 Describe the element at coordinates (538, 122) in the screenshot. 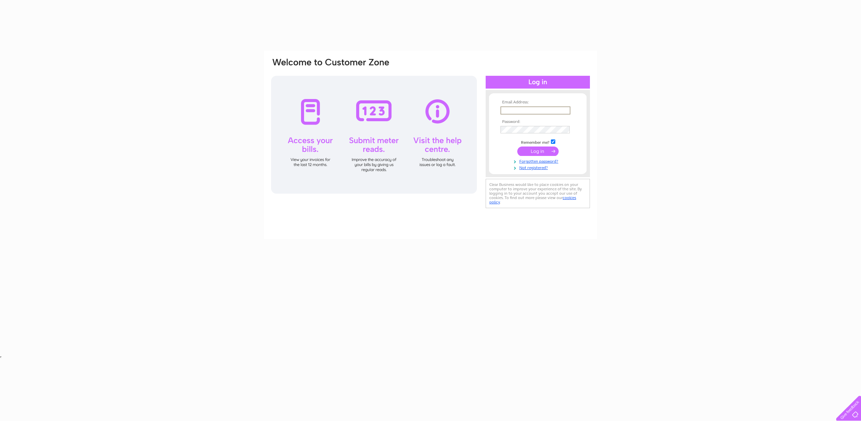

I see `th: Password:` at that location.